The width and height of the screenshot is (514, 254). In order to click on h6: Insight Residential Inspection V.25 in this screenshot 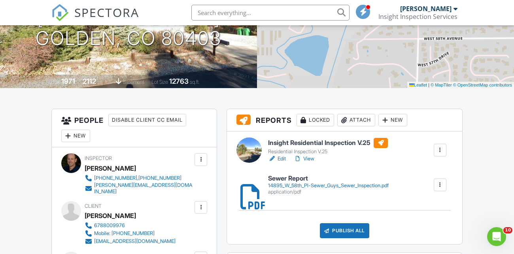, I will do `click(328, 143)`.